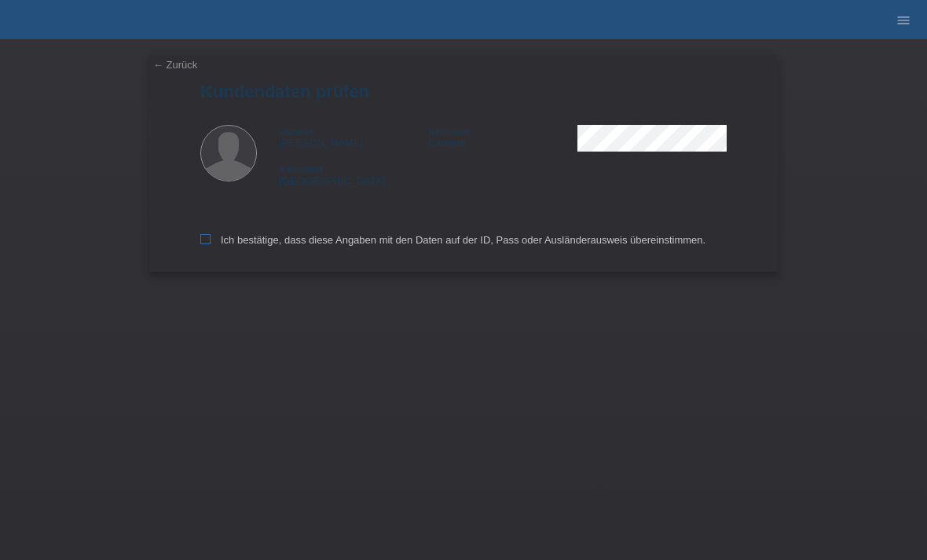 Image resolution: width=927 pixels, height=560 pixels. I want to click on a: menu, so click(904, 20).